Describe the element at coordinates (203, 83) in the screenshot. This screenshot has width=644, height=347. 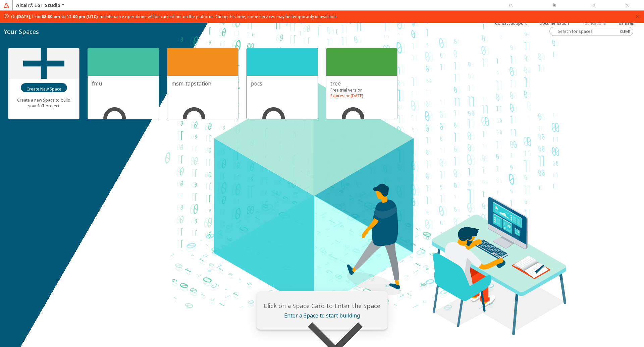
I see `unity-typography: msm-tapstation` at that location.